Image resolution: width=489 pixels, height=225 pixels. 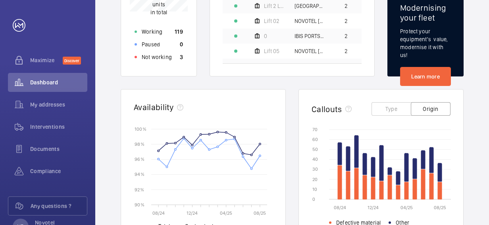 I want to click on h2: Modernising your fleet, so click(x=425, y=13).